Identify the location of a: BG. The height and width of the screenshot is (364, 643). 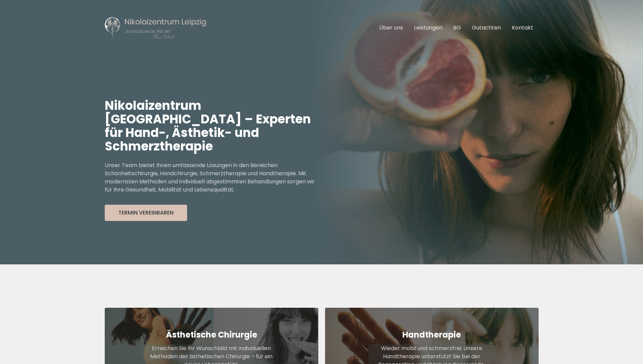
(457, 28).